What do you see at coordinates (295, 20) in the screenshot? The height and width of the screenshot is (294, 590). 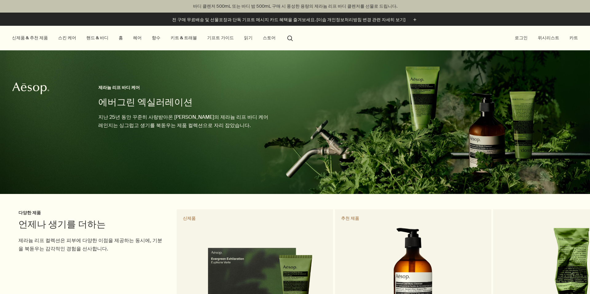 I see `button: 전 구매 무료배송 및 선물포장과 단독 기프트 메시지 카드 혜택을 즐겨보세요. [이솝 개인정보처리방침 변경 관련 자세히 보기]` at bounding box center [295, 20].